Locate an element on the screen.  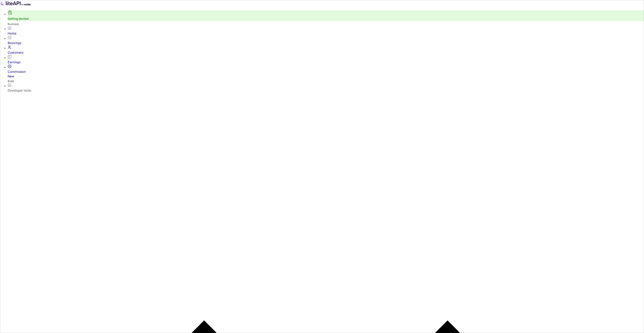
a: Home is located at coordinates (326, 31).